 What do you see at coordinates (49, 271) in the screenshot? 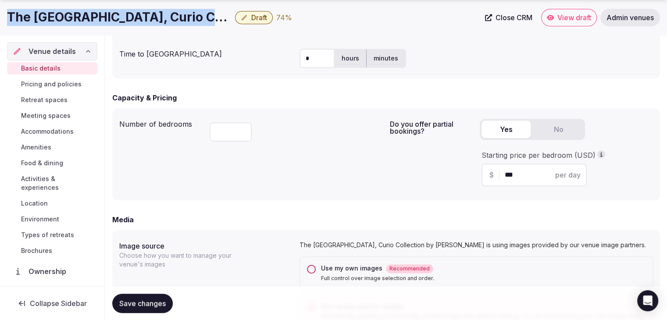
I see `span: Ownership` at bounding box center [49, 271].